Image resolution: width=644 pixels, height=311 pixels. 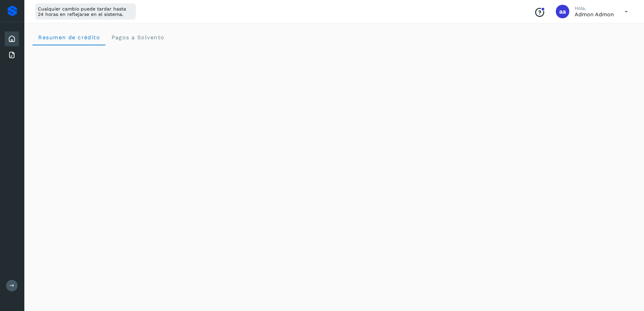 What do you see at coordinates (86, 12) in the screenshot?
I see `div: Cualquier cambio puede tardar hasta 24 horas en reflejarse en el sistema.` at bounding box center [86, 12].